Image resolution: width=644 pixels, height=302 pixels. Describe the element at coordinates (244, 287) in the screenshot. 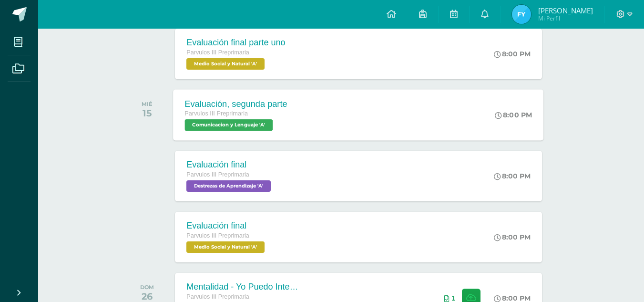

I see `div: Mentalidad - Yo Puedo Intentarlo` at that location.